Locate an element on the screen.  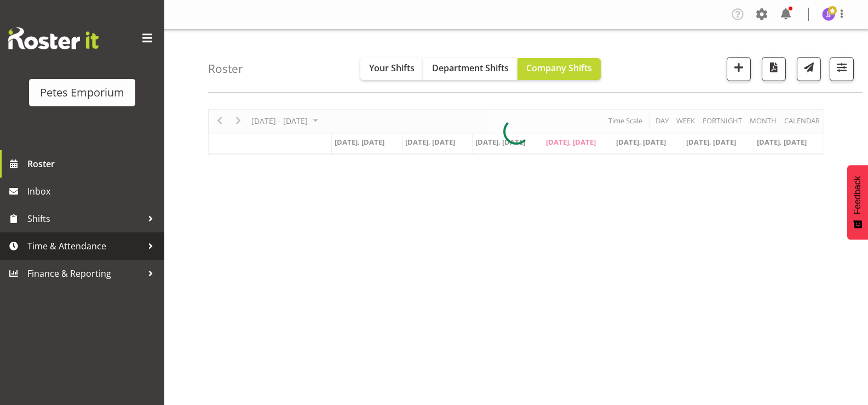
img: Rosterit website logo is located at coordinates (53, 39).